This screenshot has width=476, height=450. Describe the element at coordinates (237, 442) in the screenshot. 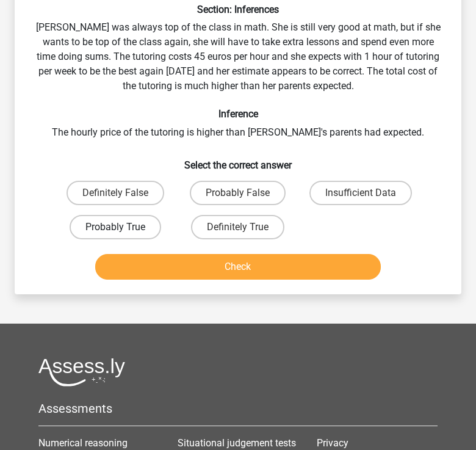

I see `a: Situational judgement tests` at that location.